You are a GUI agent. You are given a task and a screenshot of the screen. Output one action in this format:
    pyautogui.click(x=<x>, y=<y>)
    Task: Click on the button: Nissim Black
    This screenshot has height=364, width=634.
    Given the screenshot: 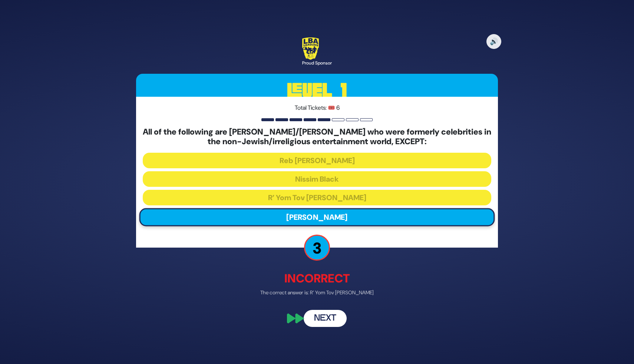 What is the action you would take?
    pyautogui.click(x=317, y=179)
    